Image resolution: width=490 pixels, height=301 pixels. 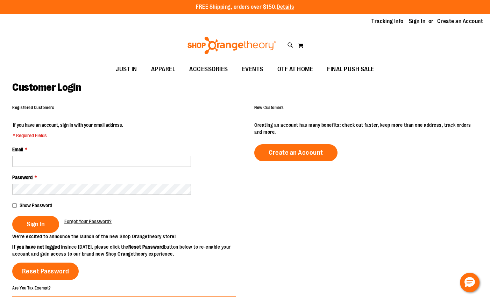 I want to click on span: ACCESSORIES, so click(x=208, y=69).